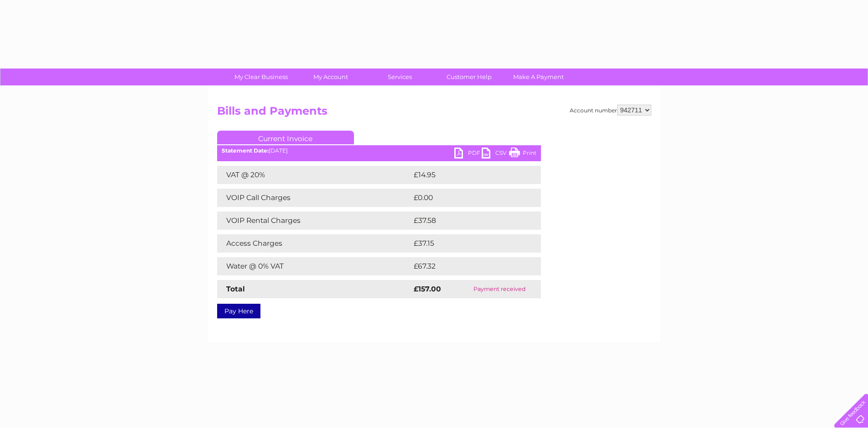  Describe the element at coordinates (314, 198) in the screenshot. I see `td: VOIP Call Charges` at that location.